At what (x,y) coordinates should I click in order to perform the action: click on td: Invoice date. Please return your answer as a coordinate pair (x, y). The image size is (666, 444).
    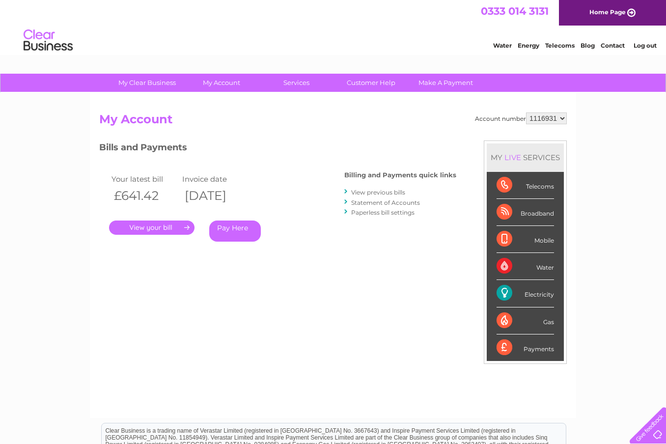
    Looking at the image, I should click on (215, 179).